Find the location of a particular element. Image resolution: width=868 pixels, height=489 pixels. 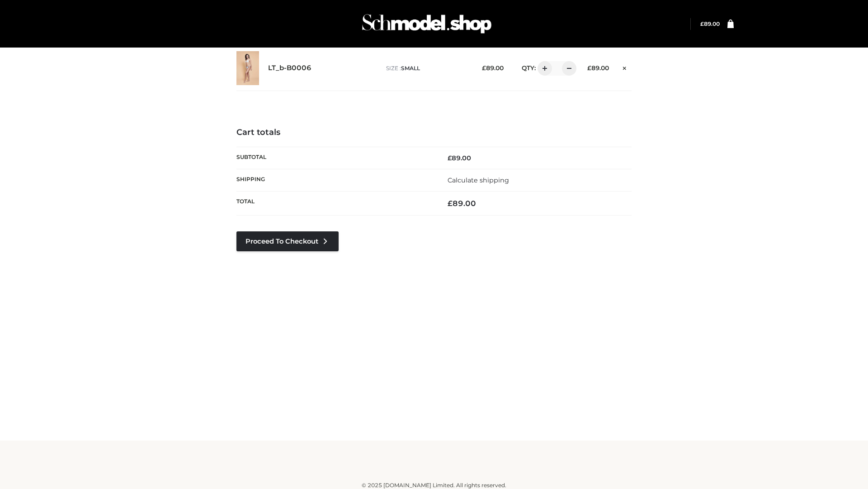

h4: Cart totals is located at coordinates (434, 133).